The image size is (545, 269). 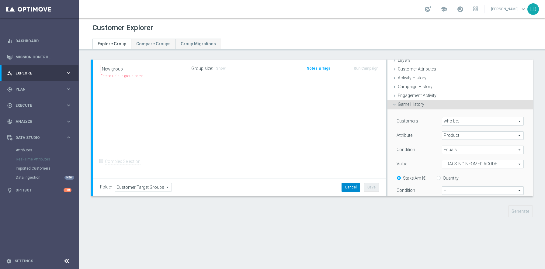 What do you see at coordinates (122, 161) in the screenshot?
I see `label: Complex Selection` at bounding box center [122, 161].